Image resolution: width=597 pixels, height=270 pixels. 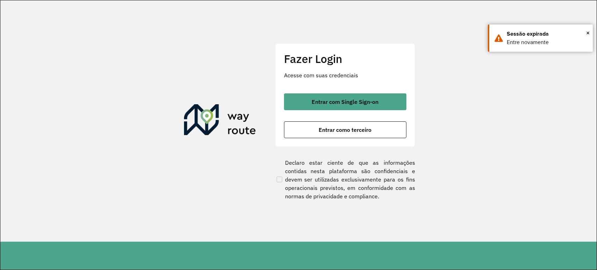 I want to click on div: Sessão expirada, so click(x=547, y=34).